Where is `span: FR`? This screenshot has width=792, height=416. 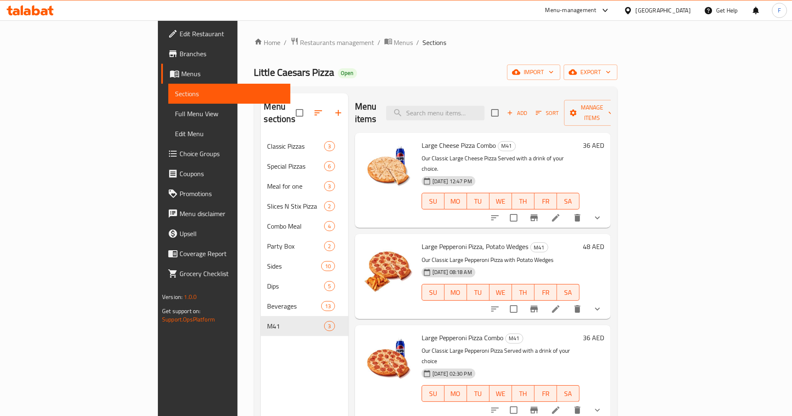
span: FR is located at coordinates (545, 201).